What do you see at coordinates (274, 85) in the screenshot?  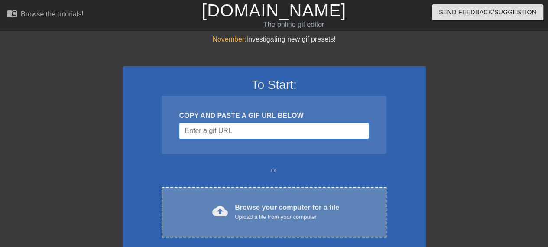 I see `h3: To Start:` at bounding box center [274, 85].